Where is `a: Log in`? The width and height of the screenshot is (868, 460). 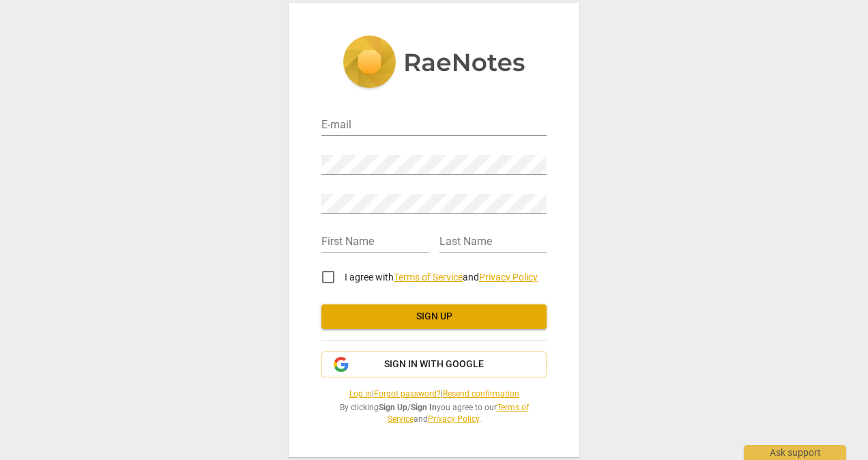
a: Log in is located at coordinates (360, 394).